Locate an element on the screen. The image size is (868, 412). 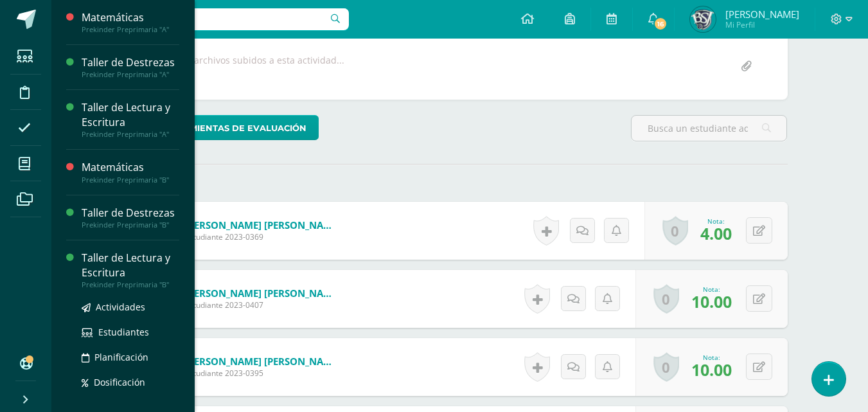
a: Estudiantes is located at coordinates (131, 331).